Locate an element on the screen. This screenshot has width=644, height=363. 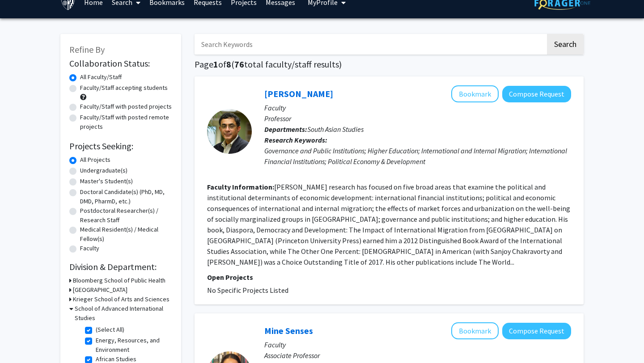
label: Faculty/Staff with posted remote projects is located at coordinates (126, 122).